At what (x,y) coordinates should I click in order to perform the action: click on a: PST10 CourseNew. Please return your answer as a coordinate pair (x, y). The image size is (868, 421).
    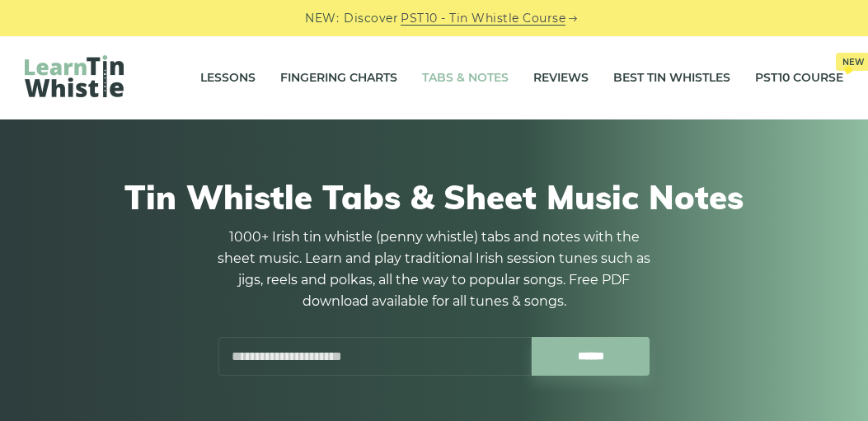
    Looking at the image, I should click on (799, 78).